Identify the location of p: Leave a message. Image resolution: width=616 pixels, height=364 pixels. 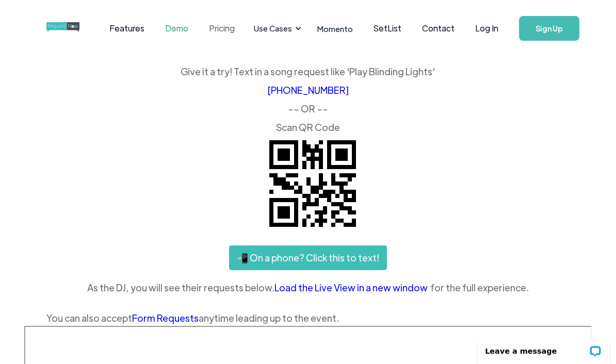
(66, 19).